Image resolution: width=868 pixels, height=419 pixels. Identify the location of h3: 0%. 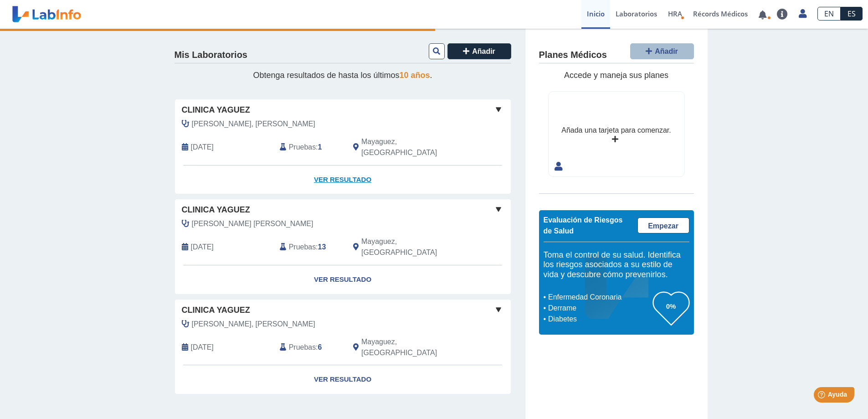
(671, 306).